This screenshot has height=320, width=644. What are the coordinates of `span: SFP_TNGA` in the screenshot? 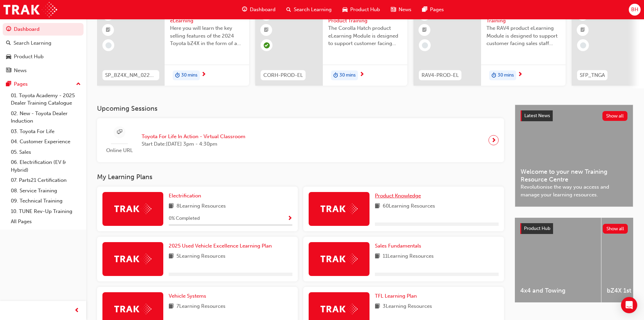 It's located at (593, 75).